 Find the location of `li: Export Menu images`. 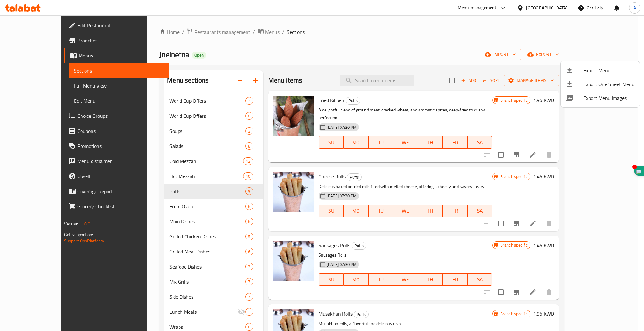

li: Export Menu images is located at coordinates (600, 98).